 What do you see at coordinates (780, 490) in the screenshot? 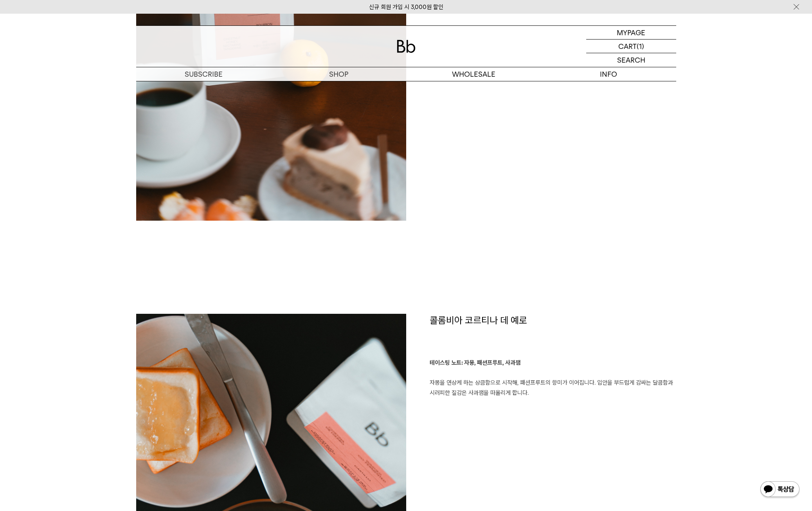
I see `img: 카카오톡 채널 1:1 채팅 버튼` at bounding box center [780, 490].